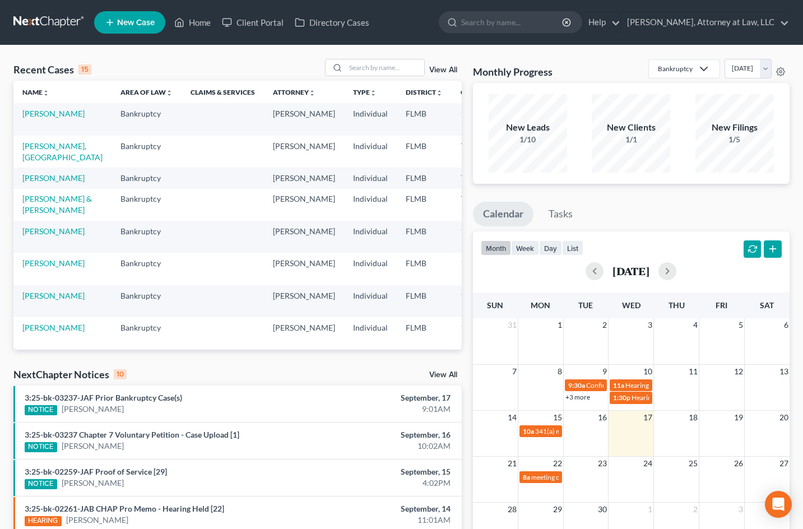 Image resolution: width=803 pixels, height=529 pixels. I want to click on a: 3:25-bk-03237 Chapter 7 Voluntary Petition - Case Upload [1], so click(132, 434).